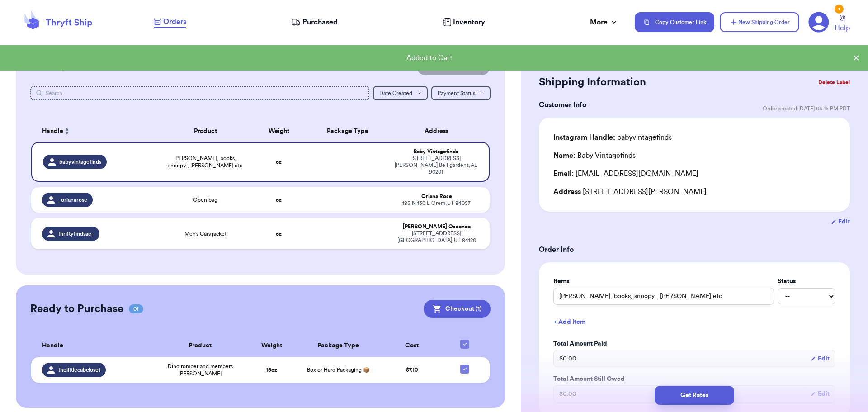  I want to click on button: Checkout (1), so click(457, 309).